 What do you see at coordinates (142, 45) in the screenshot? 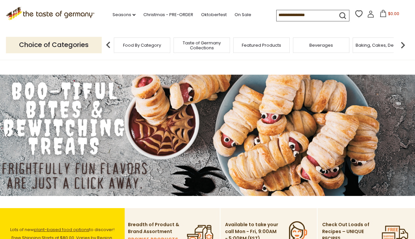
I see `a: Food By Category` at bounding box center [142, 45].